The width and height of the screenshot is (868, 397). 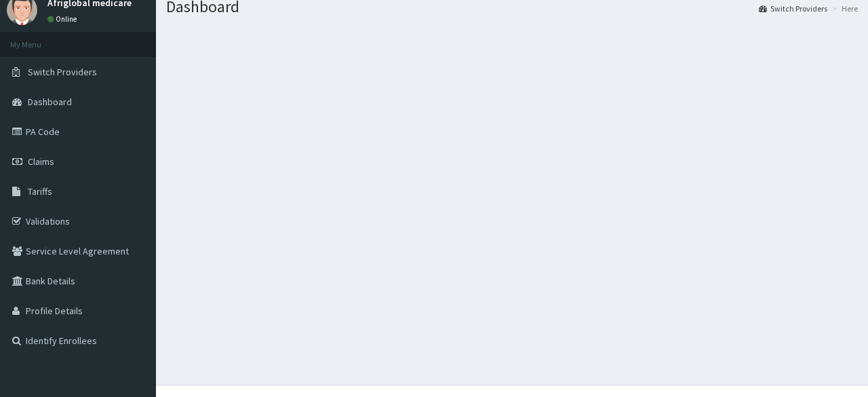 I want to click on span: Tariffs, so click(x=40, y=191).